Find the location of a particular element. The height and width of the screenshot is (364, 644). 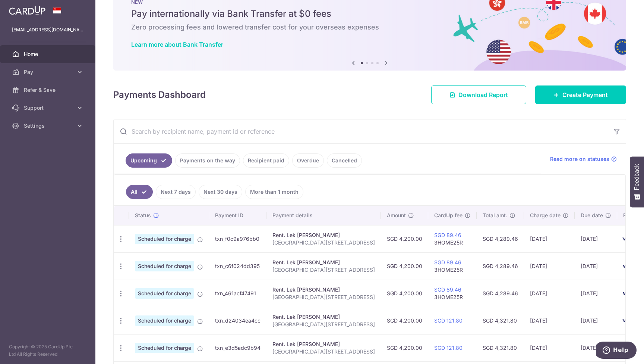

a: Read more on statuses is located at coordinates (583, 159).